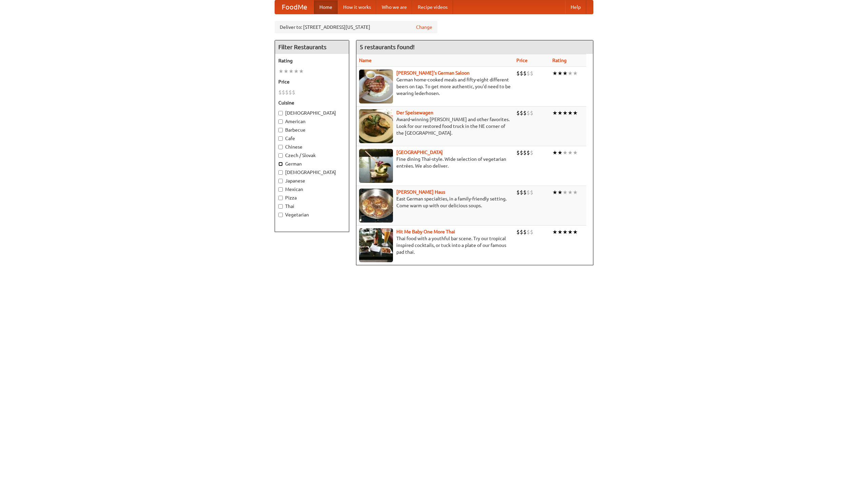  What do you see at coordinates (395, 7) in the screenshot?
I see `a: Who we are` at bounding box center [395, 7].